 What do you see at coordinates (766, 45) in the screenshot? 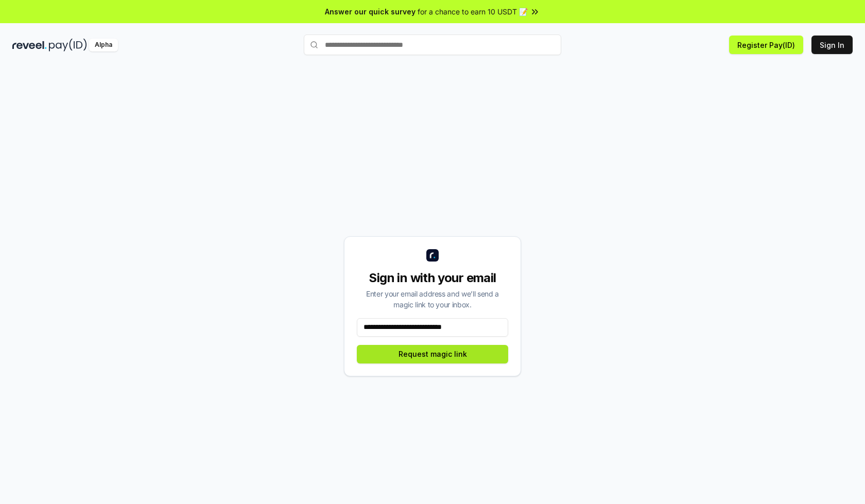
I see `button: Register Pay(ID)` at bounding box center [766, 45].